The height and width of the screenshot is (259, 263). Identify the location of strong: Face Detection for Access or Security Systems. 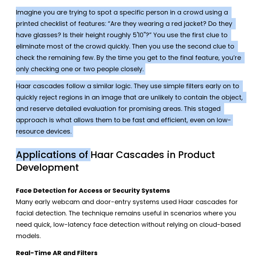
(93, 190).